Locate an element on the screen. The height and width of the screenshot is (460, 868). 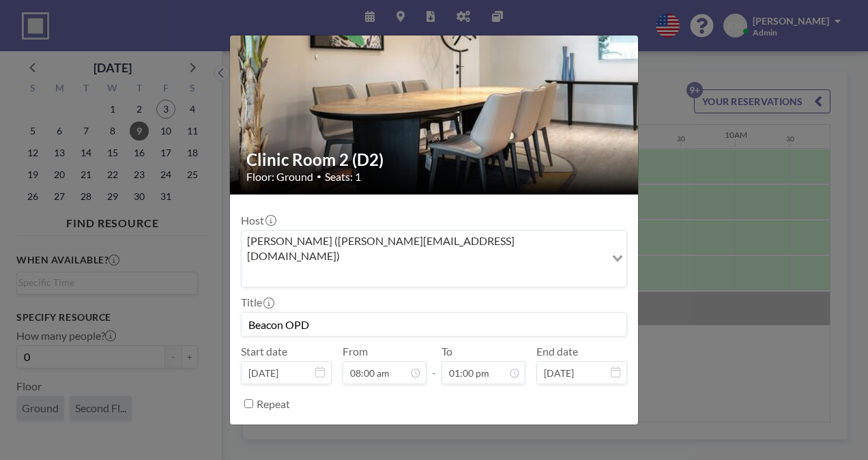
label: End date is located at coordinates (557, 352).